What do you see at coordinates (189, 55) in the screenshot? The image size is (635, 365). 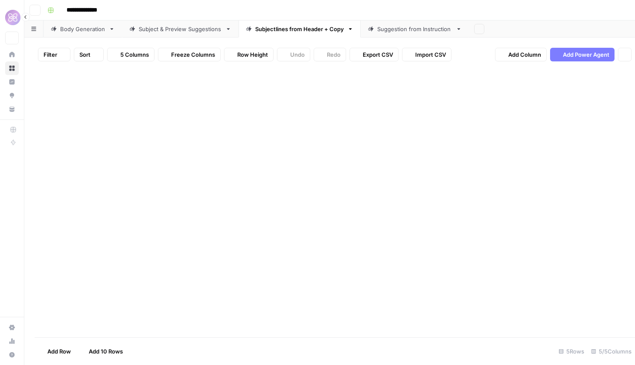 I see `button: Freeze Columns` at bounding box center [189, 55].